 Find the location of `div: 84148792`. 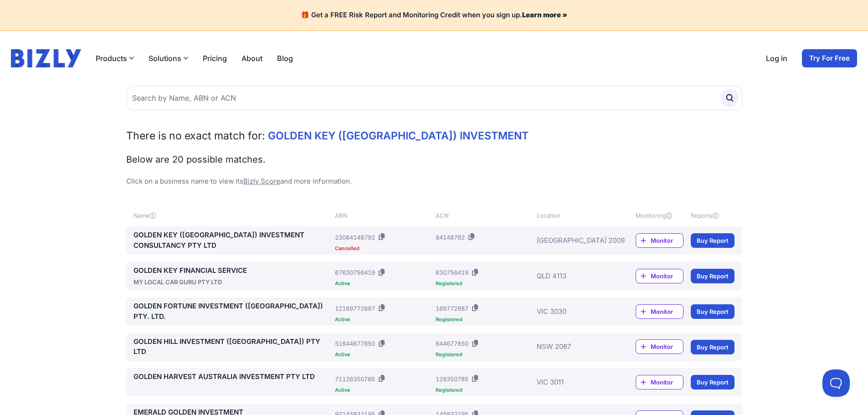

div: 84148792 is located at coordinates (450, 237).